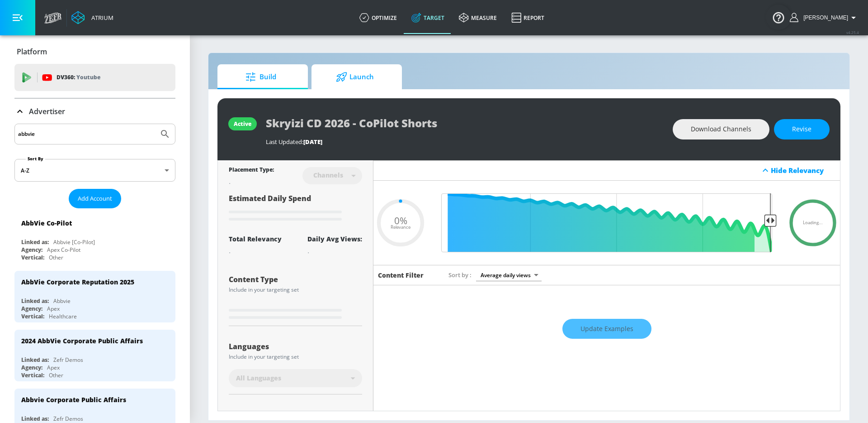 The height and width of the screenshot is (423, 868). Describe the element at coordinates (64, 249) in the screenshot. I see `div: Apex Co-Pilot` at that location.